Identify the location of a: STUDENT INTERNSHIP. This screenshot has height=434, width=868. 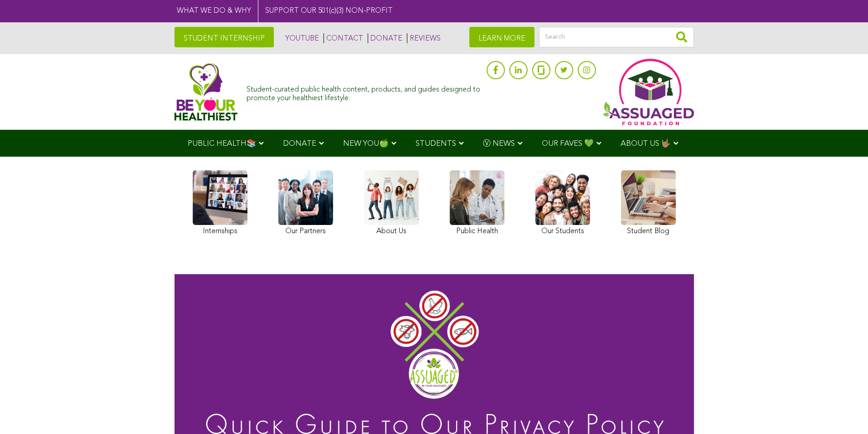
(224, 37).